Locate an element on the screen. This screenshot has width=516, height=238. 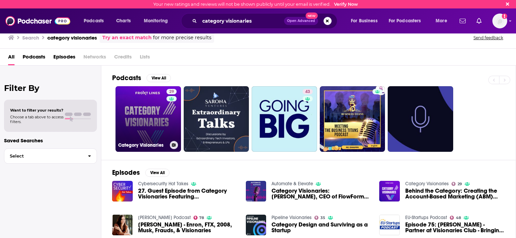
span: For Podcasters is located at coordinates (405, 21).